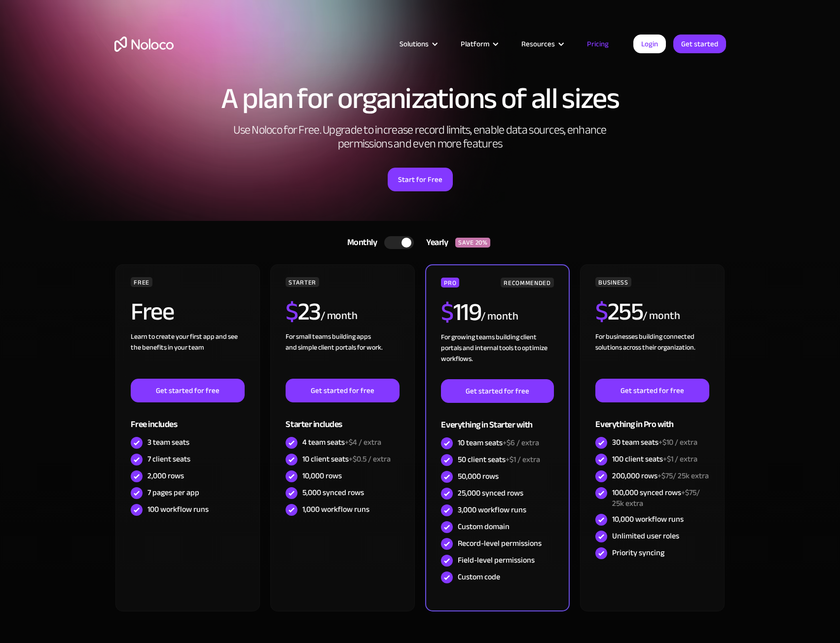 The width and height of the screenshot is (840, 643). I want to click on div: Yearly, so click(434, 242).